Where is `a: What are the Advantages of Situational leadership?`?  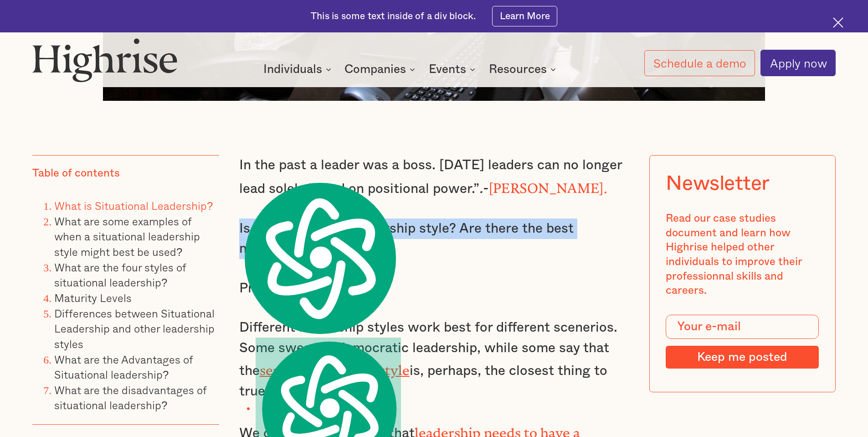
a: What are the Advantages of Situational leadership? is located at coordinates (124, 367).